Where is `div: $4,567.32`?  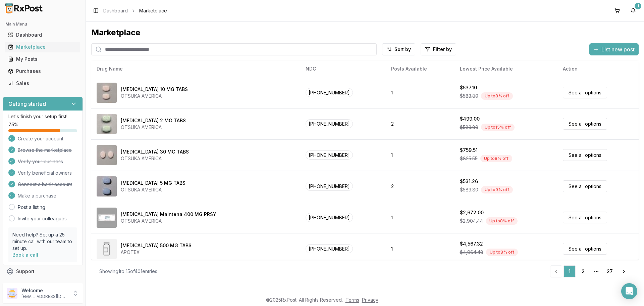
div: $4,567.32 is located at coordinates (471, 244).